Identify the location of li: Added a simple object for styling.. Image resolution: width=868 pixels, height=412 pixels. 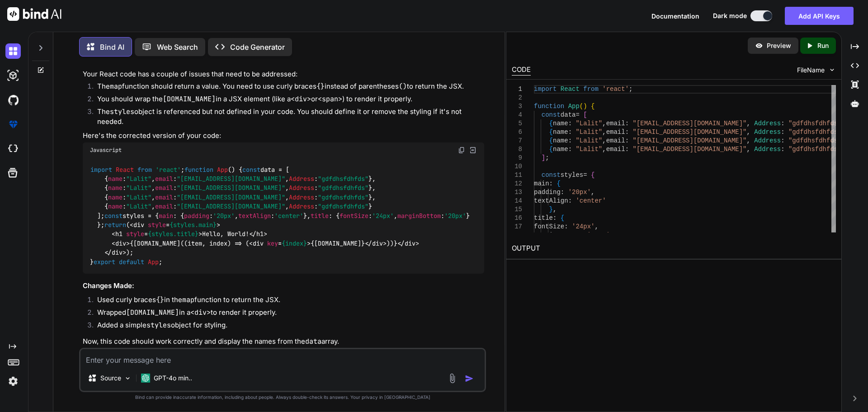
(287, 326).